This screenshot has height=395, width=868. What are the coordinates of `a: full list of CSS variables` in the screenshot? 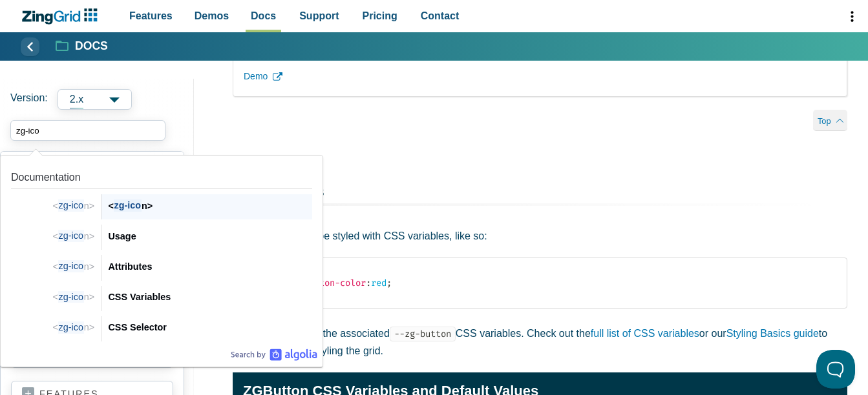 It's located at (645, 333).